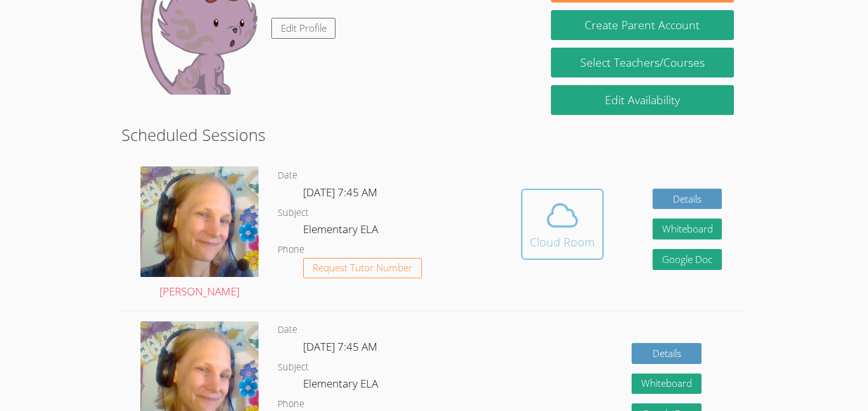 Image resolution: width=868 pixels, height=411 pixels. What do you see at coordinates (643, 62) in the screenshot?
I see `a: Select Teachers/Courses` at bounding box center [643, 62].